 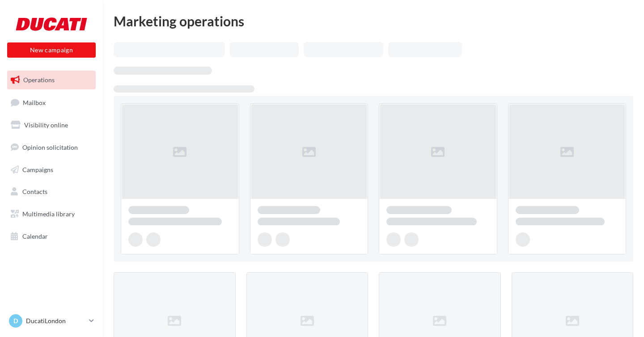 I want to click on a: Contacts, so click(x=51, y=192).